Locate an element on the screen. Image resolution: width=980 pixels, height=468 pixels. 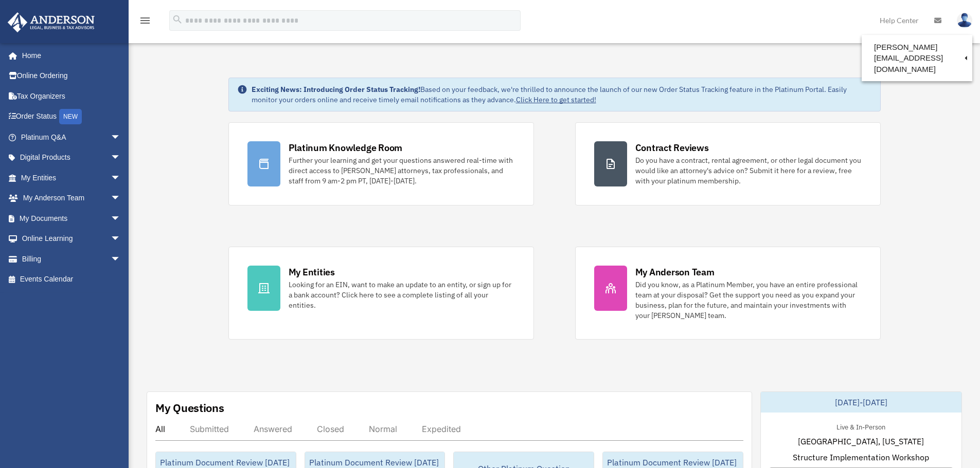
a: Online Learningarrow_drop_down is located at coordinates (71, 239).